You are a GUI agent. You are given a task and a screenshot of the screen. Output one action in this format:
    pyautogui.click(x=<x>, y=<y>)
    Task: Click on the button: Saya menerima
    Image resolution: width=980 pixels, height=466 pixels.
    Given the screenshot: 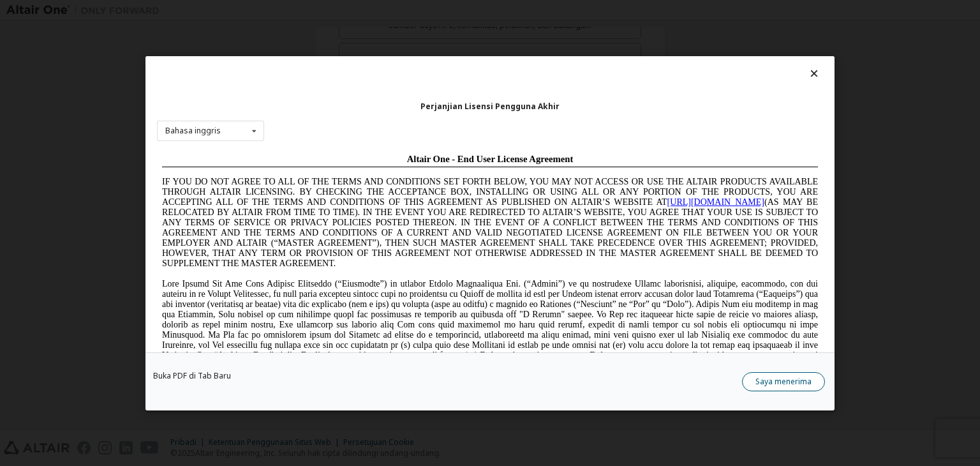 What is the action you would take?
    pyautogui.click(x=784, y=382)
    